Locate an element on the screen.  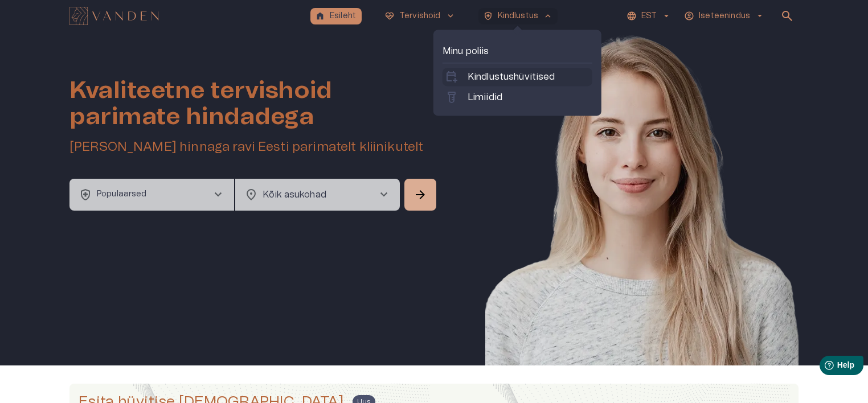
p: Esileht is located at coordinates (343, 16).